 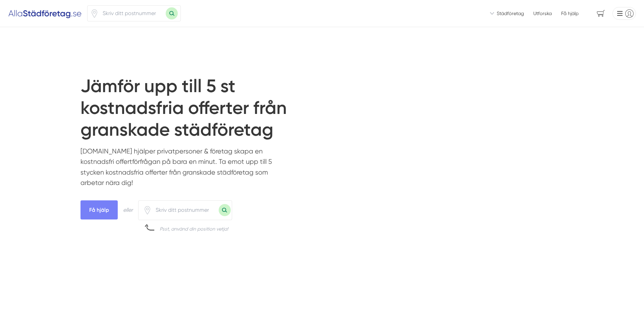 What do you see at coordinates (45, 14) in the screenshot?
I see `img: Alla Städföretag` at bounding box center [45, 14].